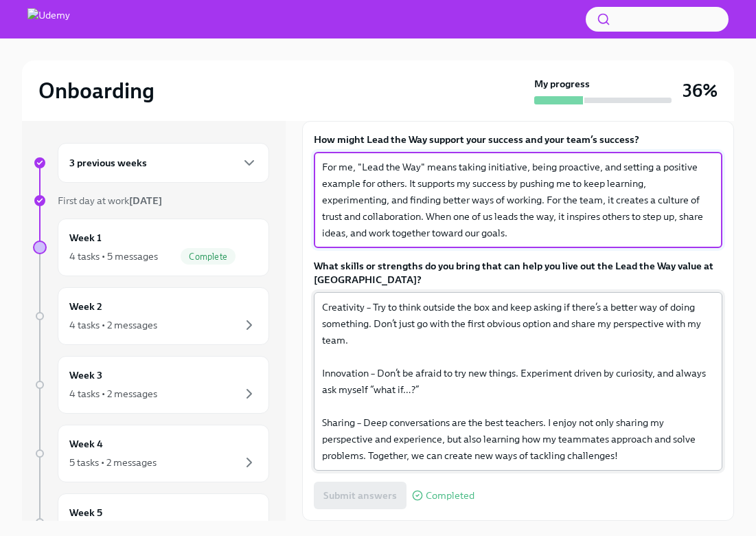 This screenshot has width=756, height=536. What do you see at coordinates (109, 200) in the screenshot?
I see `span: First day at work` at bounding box center [109, 200].